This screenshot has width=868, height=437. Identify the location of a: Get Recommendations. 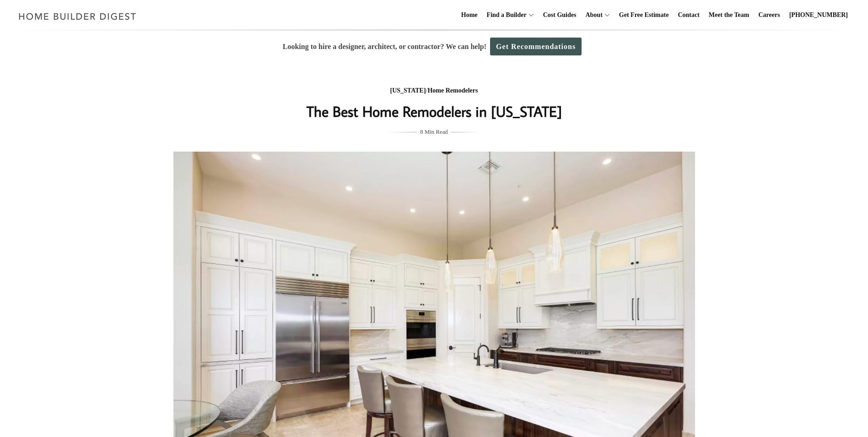
(536, 46).